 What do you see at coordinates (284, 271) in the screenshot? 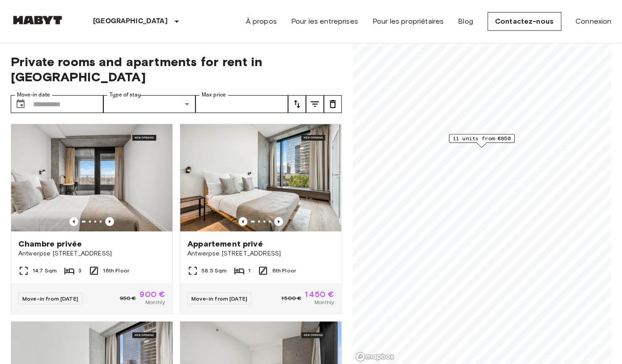
I see `span: 6th Floor` at bounding box center [284, 271].